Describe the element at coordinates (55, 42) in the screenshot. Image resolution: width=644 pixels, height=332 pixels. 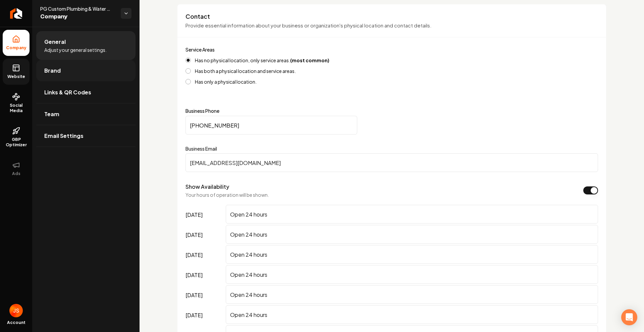
I see `span: General` at that location.